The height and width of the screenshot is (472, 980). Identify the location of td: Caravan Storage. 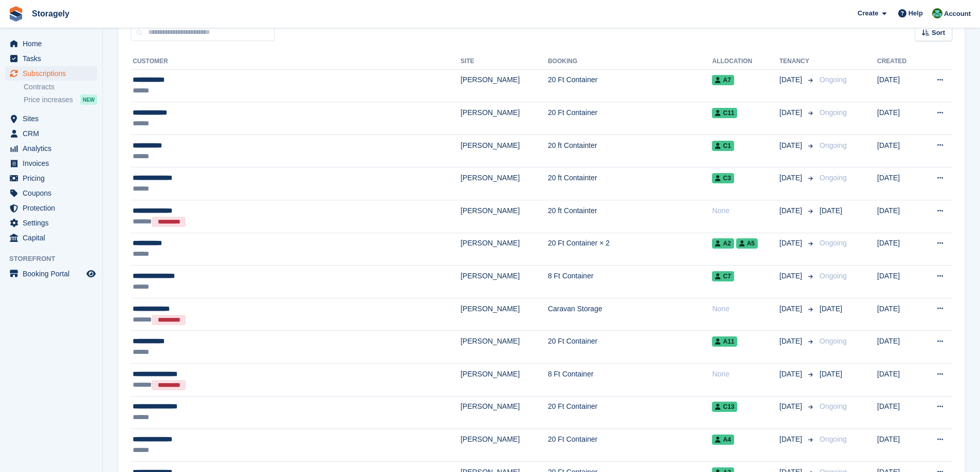
(630, 314).